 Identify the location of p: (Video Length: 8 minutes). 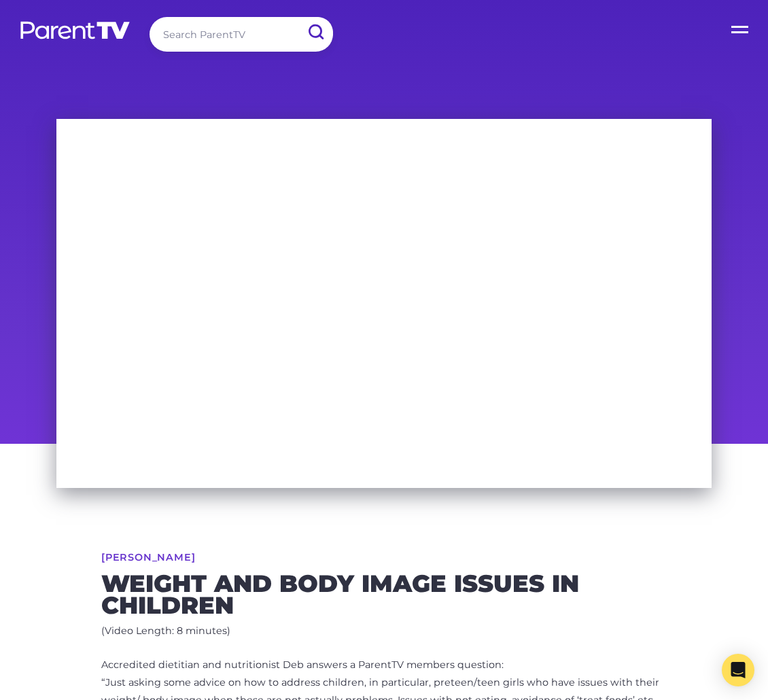
(384, 631).